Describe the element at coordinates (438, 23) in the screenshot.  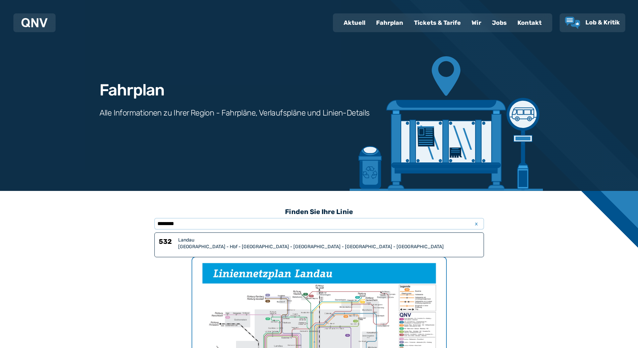
I see `a: Tickets & Tarife` at that location.